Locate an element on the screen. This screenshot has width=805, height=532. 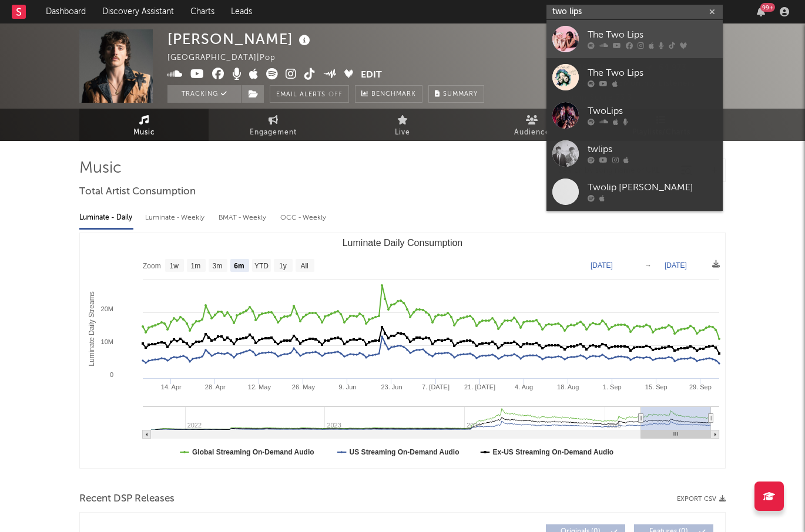
text: Luminate Daily Streams is located at coordinates (92, 328).